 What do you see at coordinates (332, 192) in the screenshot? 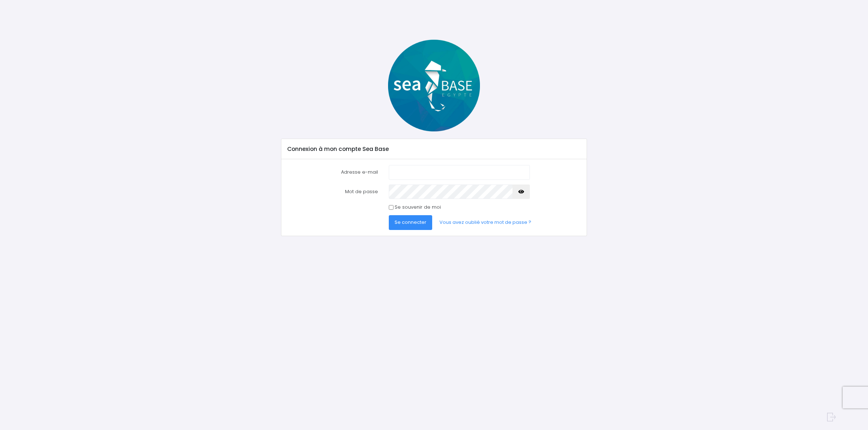
I see `label: Mot de passe` at bounding box center [332, 192].